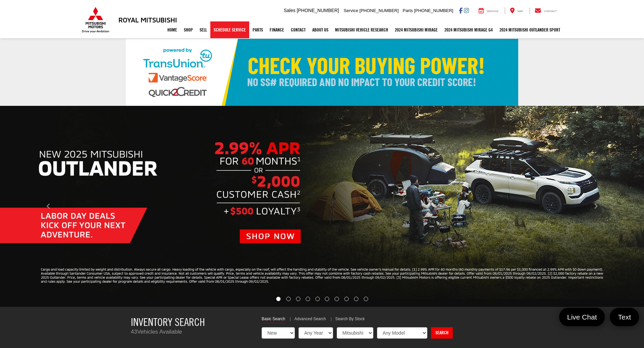  I want to click on a: Shop, so click(188, 30).